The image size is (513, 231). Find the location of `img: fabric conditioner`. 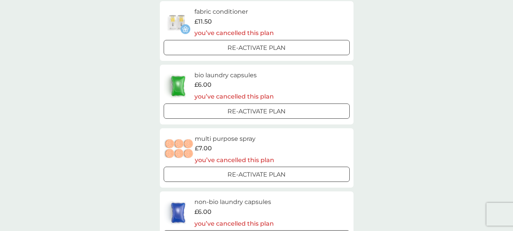

img: fabric conditioner is located at coordinates (177, 22).